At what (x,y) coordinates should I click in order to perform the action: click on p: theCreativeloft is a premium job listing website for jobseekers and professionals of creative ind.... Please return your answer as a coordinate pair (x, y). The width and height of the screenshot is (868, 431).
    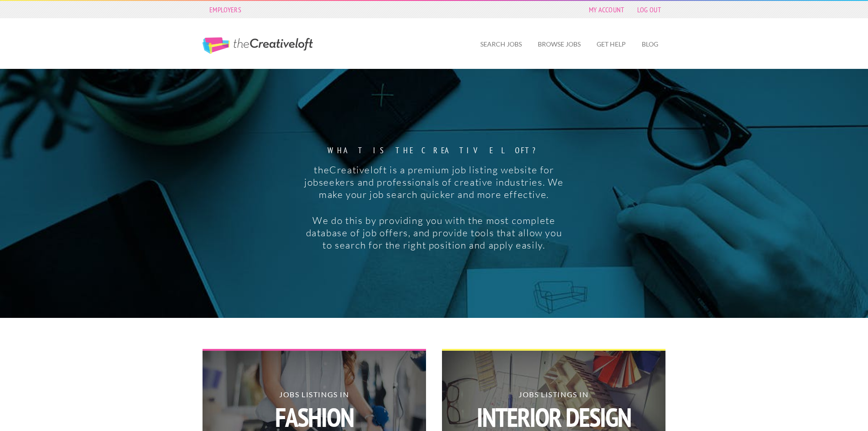
    Looking at the image, I should click on (434, 182).